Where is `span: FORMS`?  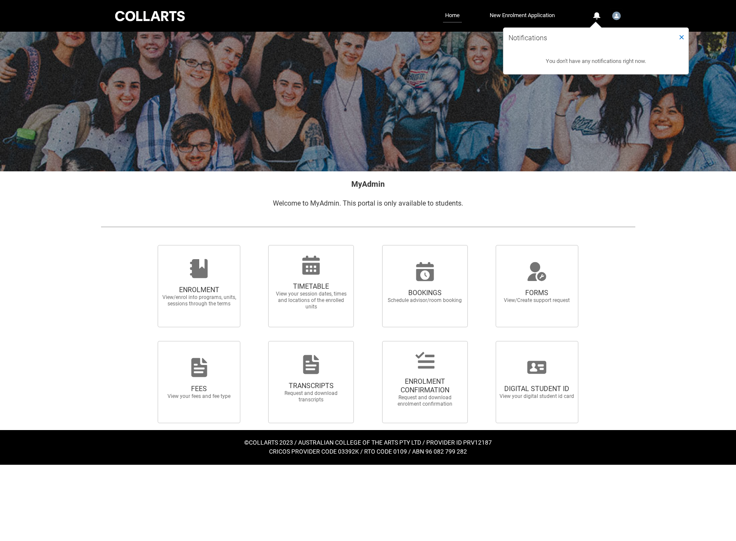 span: FORMS is located at coordinates (537, 293).